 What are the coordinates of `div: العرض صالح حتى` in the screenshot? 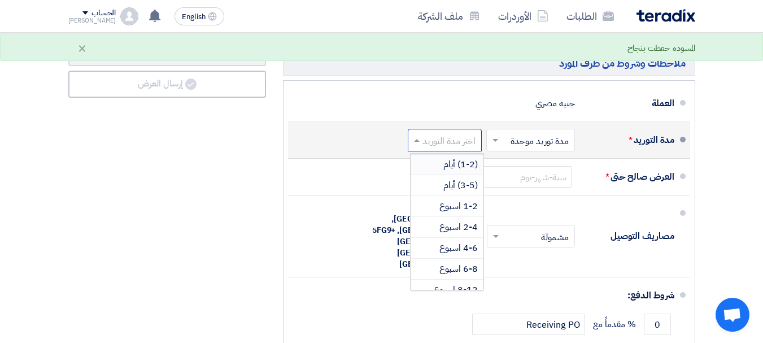 It's located at (629, 177).